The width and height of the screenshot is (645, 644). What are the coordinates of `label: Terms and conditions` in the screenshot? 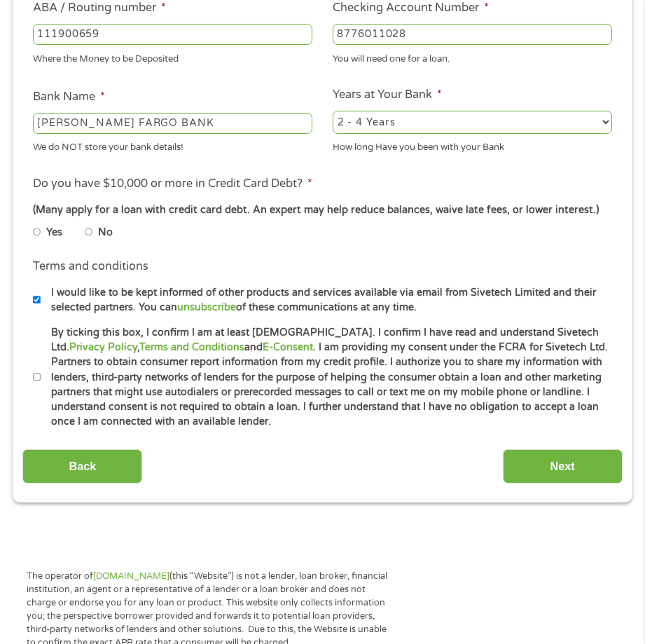 It's located at (90, 266).